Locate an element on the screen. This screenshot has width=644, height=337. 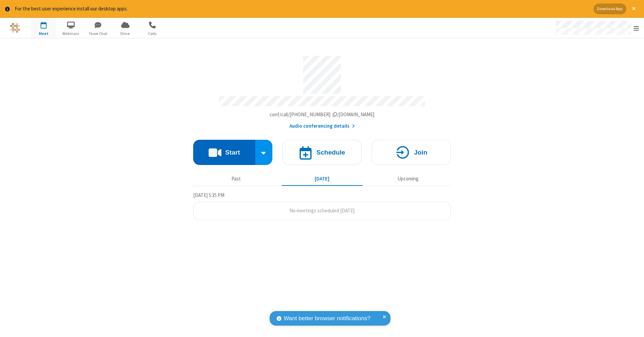
h4: Join is located at coordinates (421, 152).